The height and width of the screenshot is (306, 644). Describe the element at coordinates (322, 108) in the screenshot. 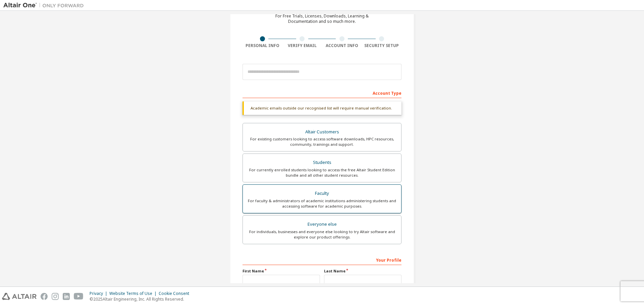

I see `div: Academic emails outside our recognised list will require manual verification.` at that location.